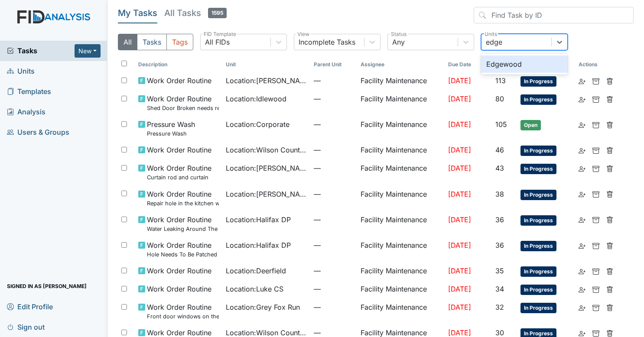 Image resolution: width=644 pixels, height=337 pixels. What do you see at coordinates (501, 124) in the screenshot?
I see `span: 105` at bounding box center [501, 124].